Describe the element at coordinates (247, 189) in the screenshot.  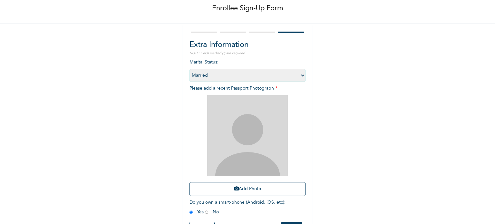
I see `button: Add Photo` at that location.